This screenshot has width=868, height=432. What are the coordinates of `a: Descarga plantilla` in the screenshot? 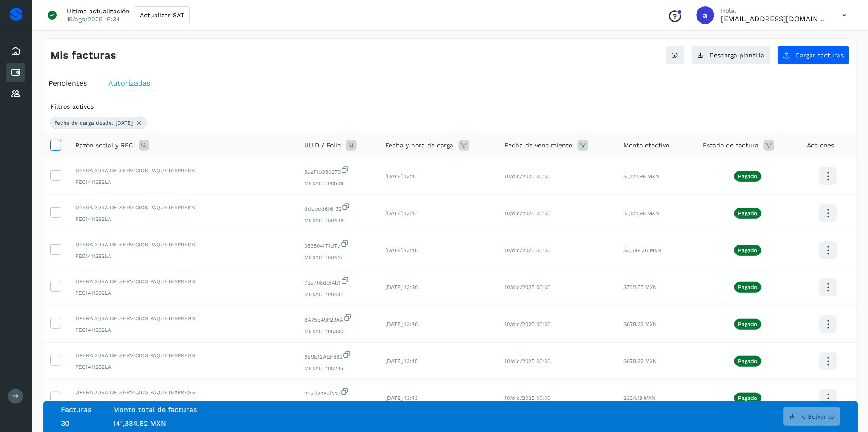 It's located at (730, 55).